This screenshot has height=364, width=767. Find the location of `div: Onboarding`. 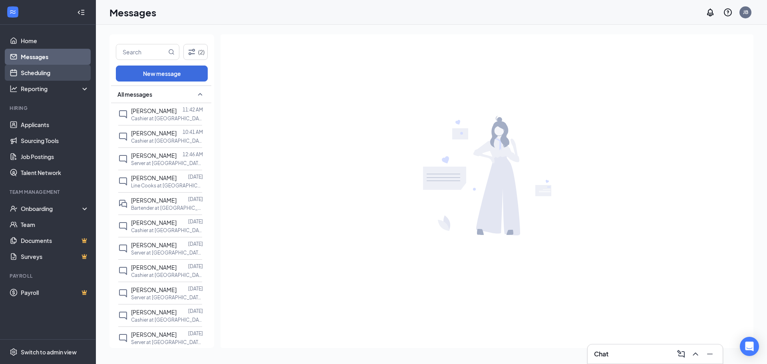

div: Onboarding is located at coordinates (52, 209).